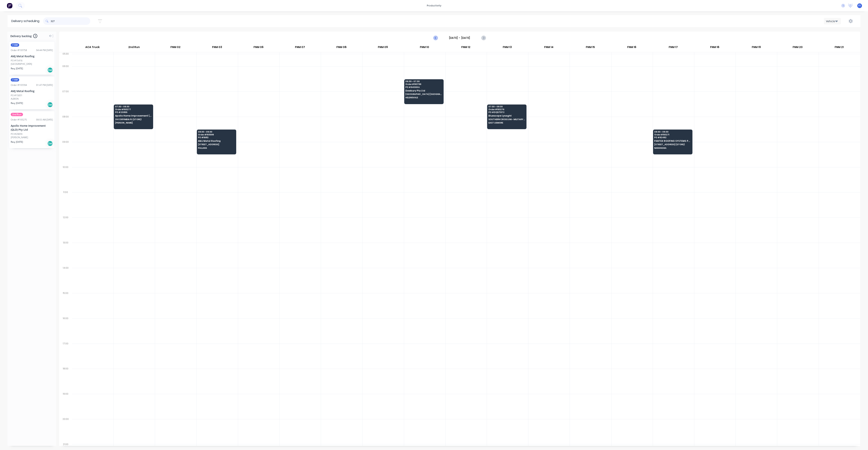 The image size is (868, 450). I want to click on div: 13:00, so click(65, 253).